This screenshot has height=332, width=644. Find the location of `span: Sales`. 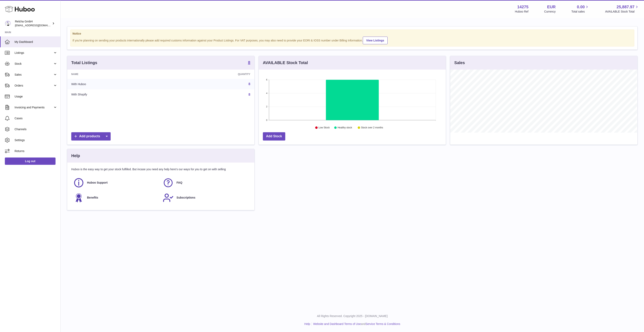

span: Sales is located at coordinates (34, 75).